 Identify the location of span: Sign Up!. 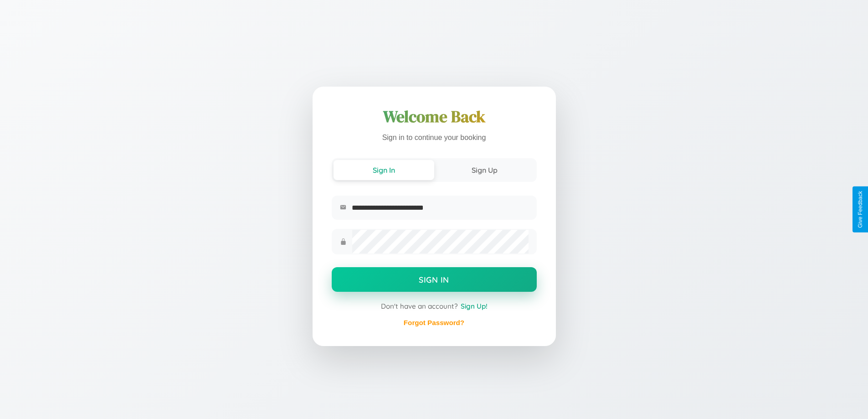
(474, 306).